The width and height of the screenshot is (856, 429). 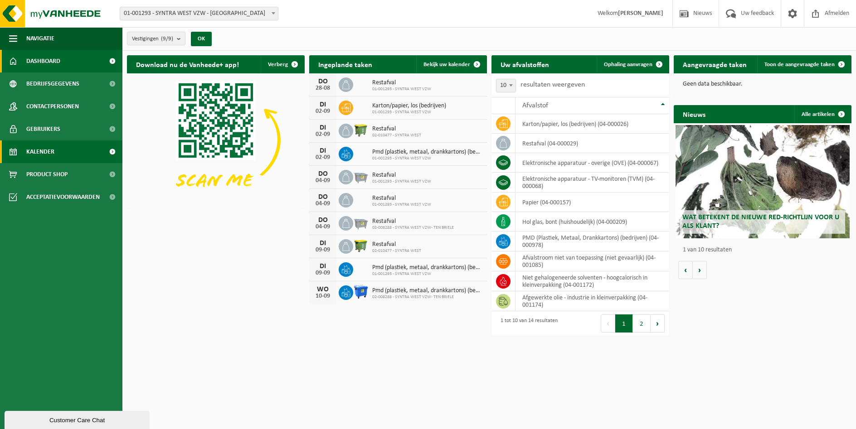 What do you see at coordinates (694, 114) in the screenshot?
I see `h2: Nieuws` at bounding box center [694, 114].